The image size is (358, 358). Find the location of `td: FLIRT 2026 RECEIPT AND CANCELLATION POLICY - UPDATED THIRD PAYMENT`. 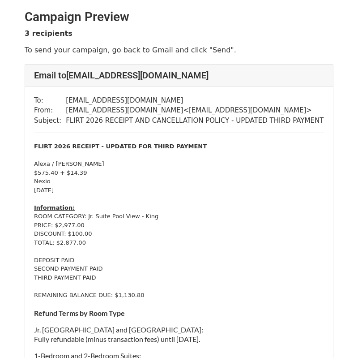

td: FLIRT 2026 RECEIPT AND CANCELLATION POLICY - UPDATED THIRD PAYMENT is located at coordinates (195, 120).